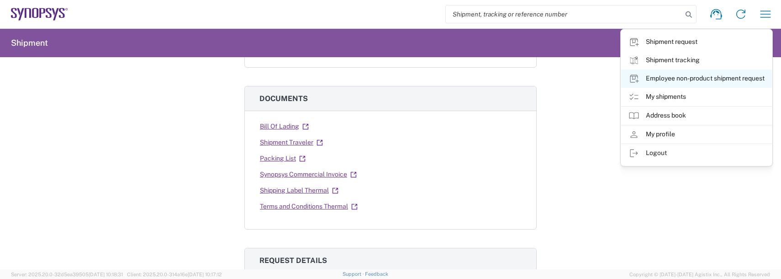  What do you see at coordinates (293, 260) in the screenshot?
I see `span: Request details` at bounding box center [293, 260].